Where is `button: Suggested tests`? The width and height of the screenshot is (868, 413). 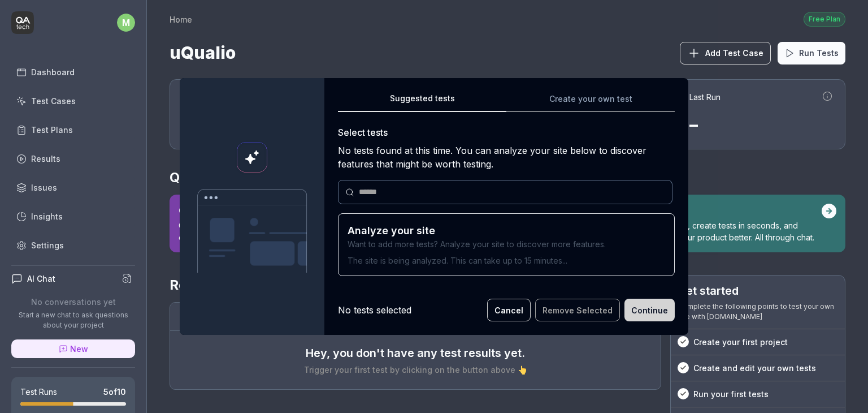 button: Suggested tests is located at coordinates (422, 102).